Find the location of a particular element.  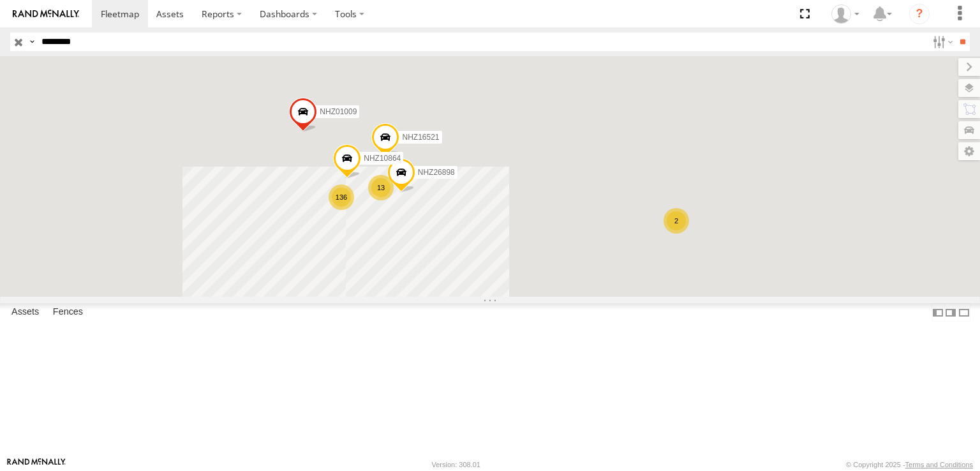

div: © Copyright 2025 - is located at coordinates (909, 464).